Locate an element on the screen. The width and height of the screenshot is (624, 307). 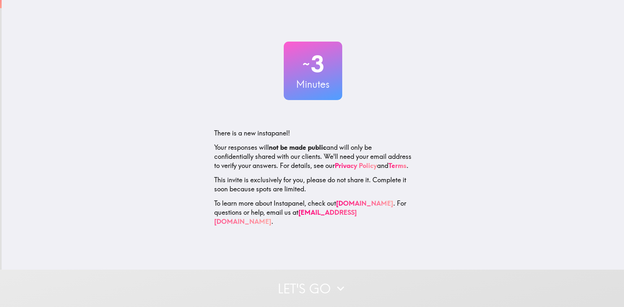
b: not be made public is located at coordinates (297, 147).